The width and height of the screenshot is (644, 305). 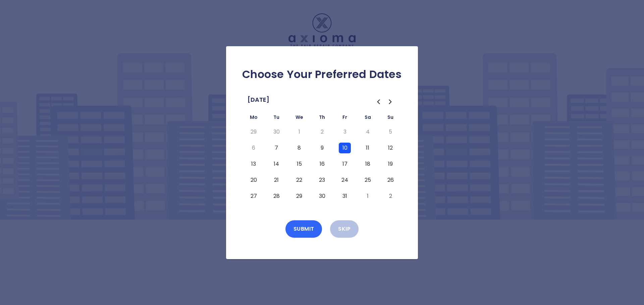 I want to click on button: Saturday, October 18th, 2025, so click(x=368, y=164).